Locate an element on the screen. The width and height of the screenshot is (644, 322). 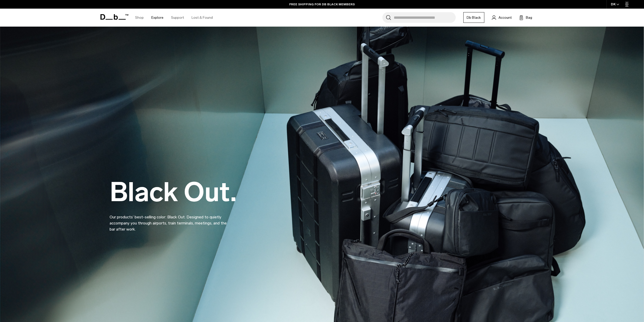
h2: Black Out. is located at coordinates (173, 192).